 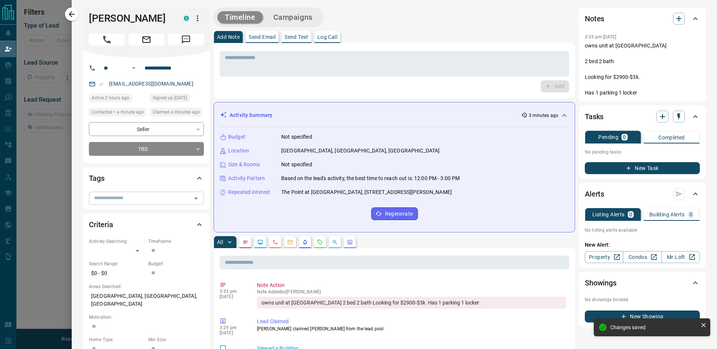 I want to click on div: condos.ca, so click(x=186, y=18).